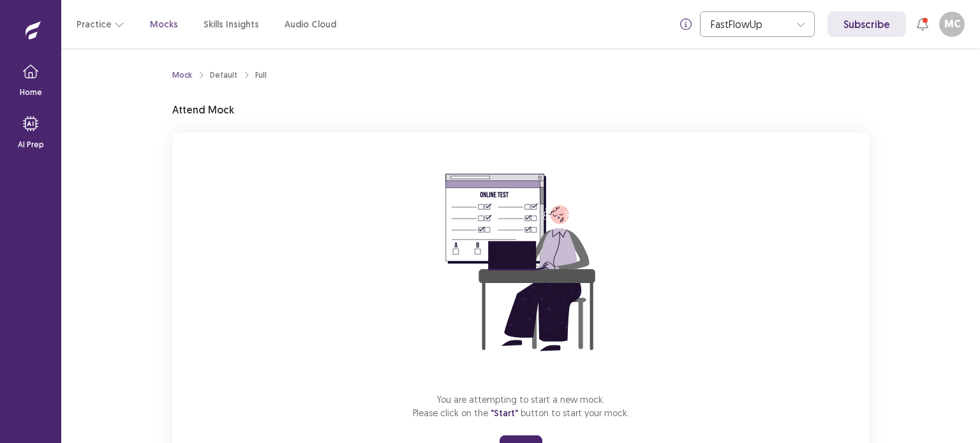 This screenshot has width=980, height=443. What do you see at coordinates (223, 75) in the screenshot?
I see `div: Default` at bounding box center [223, 75].